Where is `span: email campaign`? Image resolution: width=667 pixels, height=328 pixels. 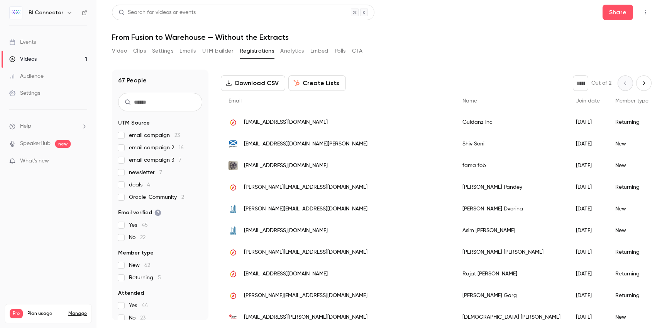
span: email campaign is located at coordinates (155, 135).